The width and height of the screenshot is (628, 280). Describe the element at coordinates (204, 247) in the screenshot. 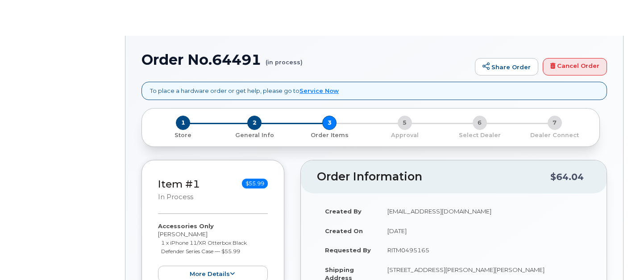

I see `small: 1 x iPhone 11/XR Otterbox Black Defender Series Case — $55.99` at that location.